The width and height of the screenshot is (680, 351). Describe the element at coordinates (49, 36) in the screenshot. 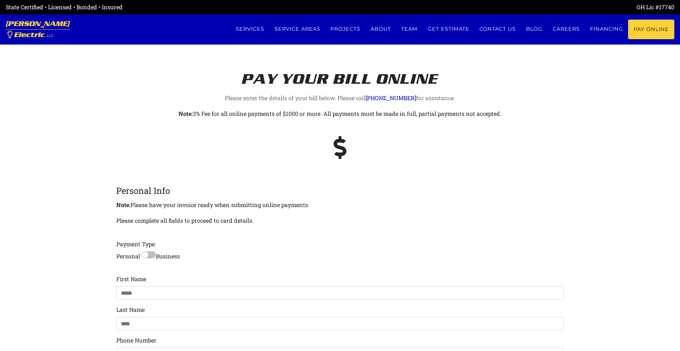

I see `span: , LLC` at that location.